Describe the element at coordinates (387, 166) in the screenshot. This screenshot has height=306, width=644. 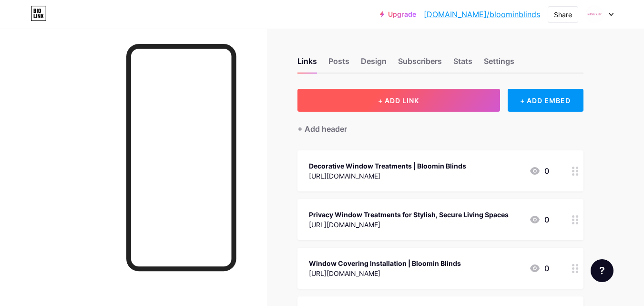
I see `div: Decorative Window Treatments | Bloomin Blinds` at that location.